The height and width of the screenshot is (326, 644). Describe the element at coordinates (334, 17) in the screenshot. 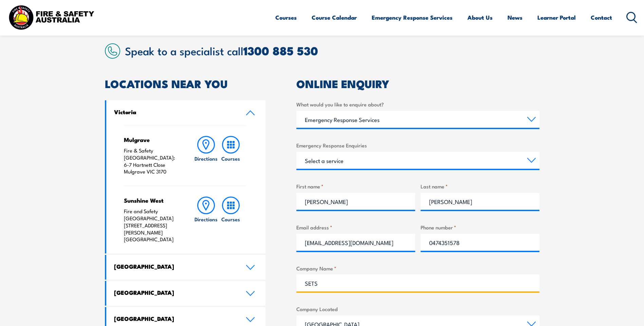

I see `a: Course Calendar` at that location.